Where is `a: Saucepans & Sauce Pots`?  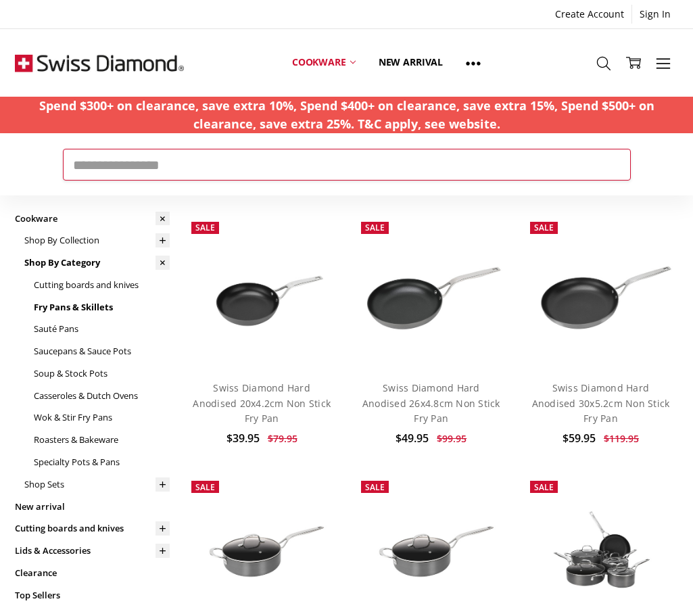 a: Saucepans & Sauce Pots is located at coordinates (102, 351).